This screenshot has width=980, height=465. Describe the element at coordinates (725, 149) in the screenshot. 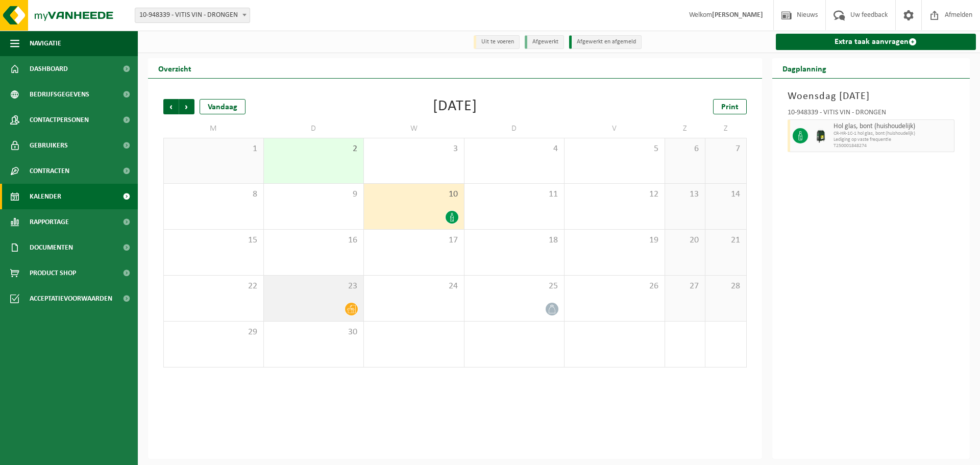

I see `span: 7` at that location.